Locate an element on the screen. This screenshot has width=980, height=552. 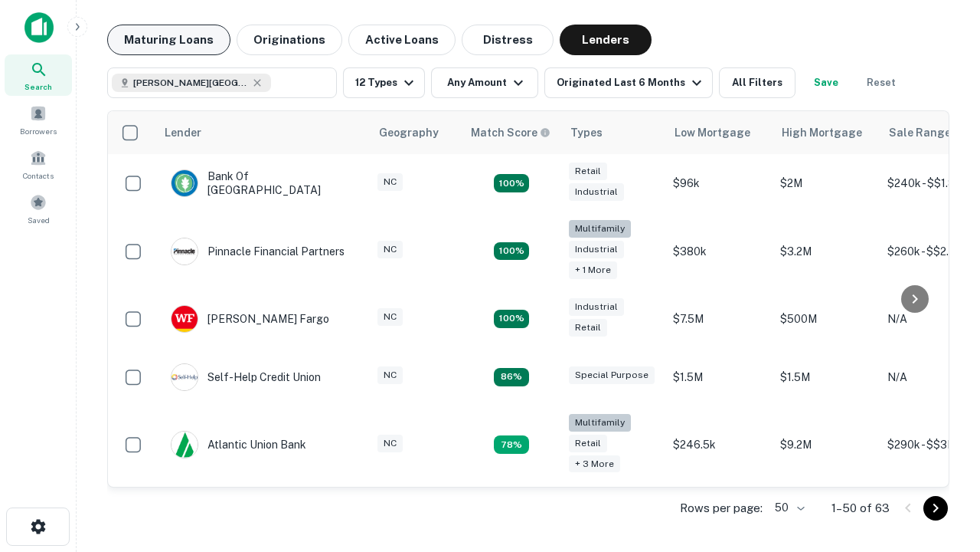
td: $2M is located at coordinates (826, 183).